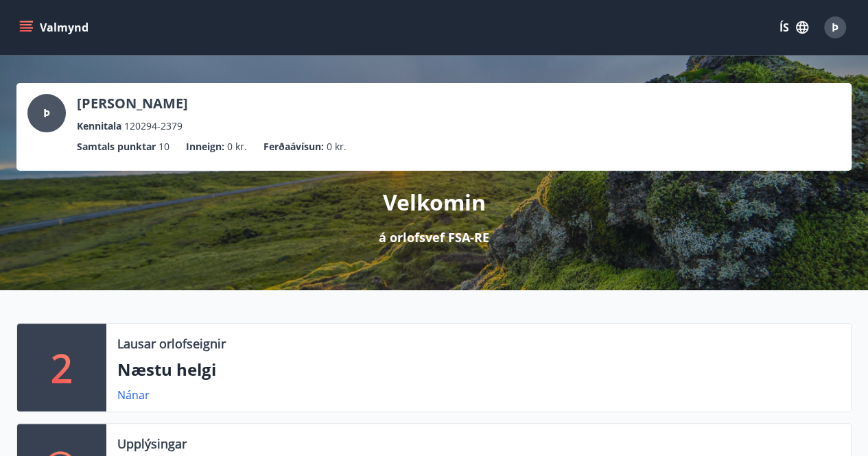  Describe the element at coordinates (794, 27) in the screenshot. I see `button: ÍS` at that location.